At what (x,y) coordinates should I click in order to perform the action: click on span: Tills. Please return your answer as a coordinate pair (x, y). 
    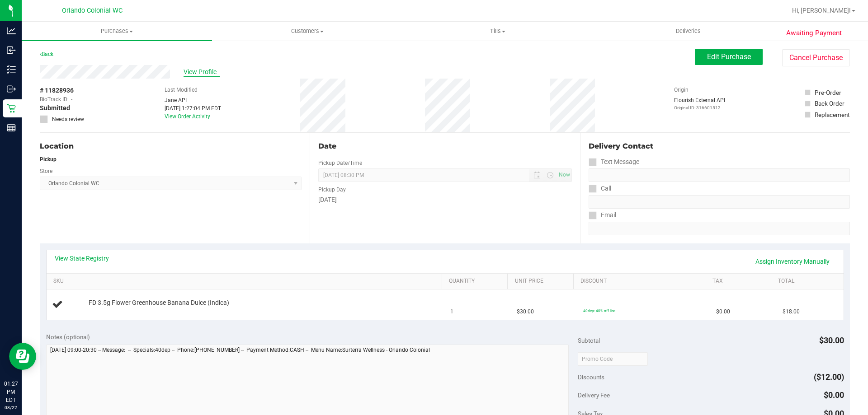
    Looking at the image, I should click on (497, 31).